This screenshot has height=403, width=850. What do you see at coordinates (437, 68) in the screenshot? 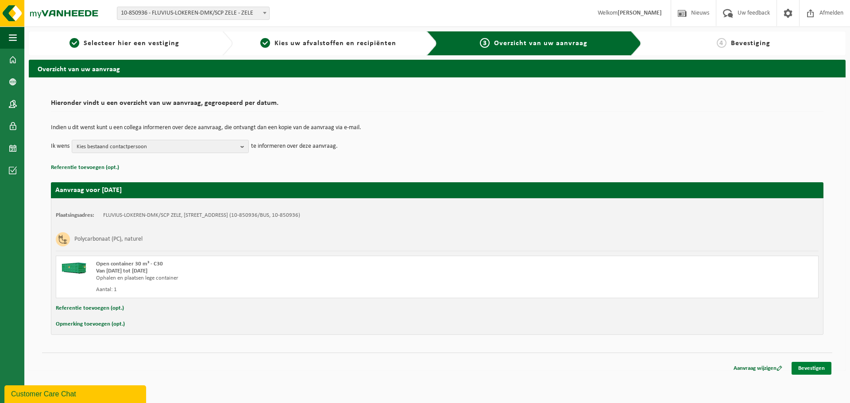
I see `h2: Overzicht van uw aanvraag` at bounding box center [437, 68].